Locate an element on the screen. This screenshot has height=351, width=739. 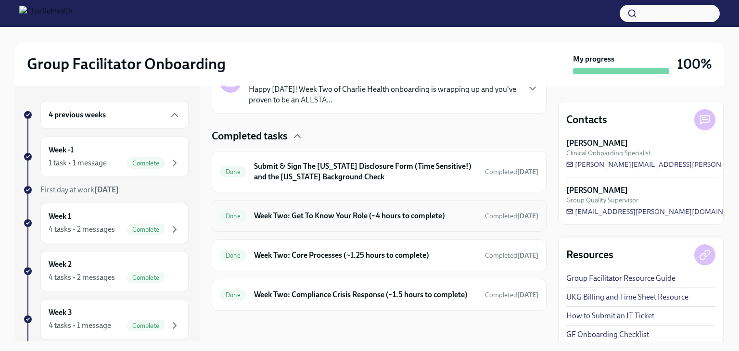
span: August 11th, 2025 09:03 is located at coordinates (512, 216).